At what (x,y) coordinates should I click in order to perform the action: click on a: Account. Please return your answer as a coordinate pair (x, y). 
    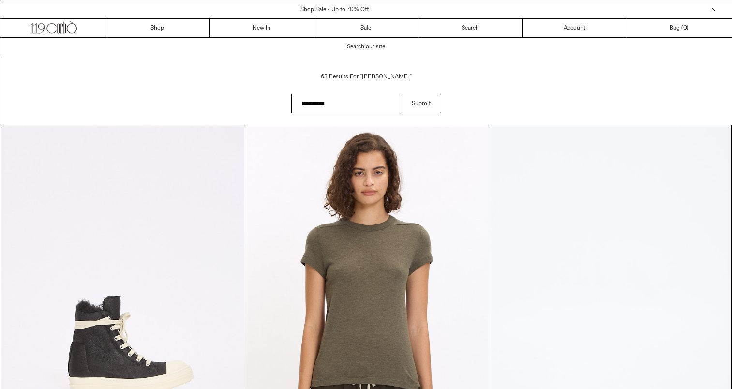
    Looking at the image, I should click on (575, 28).